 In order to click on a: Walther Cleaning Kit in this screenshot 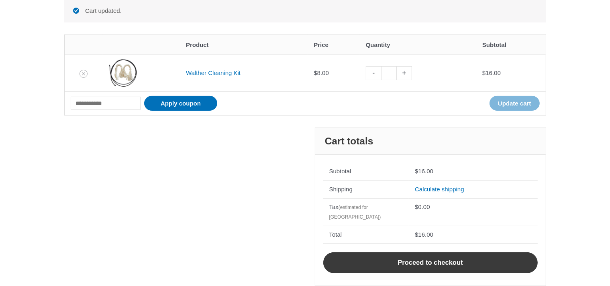, I will do `click(213, 73)`.